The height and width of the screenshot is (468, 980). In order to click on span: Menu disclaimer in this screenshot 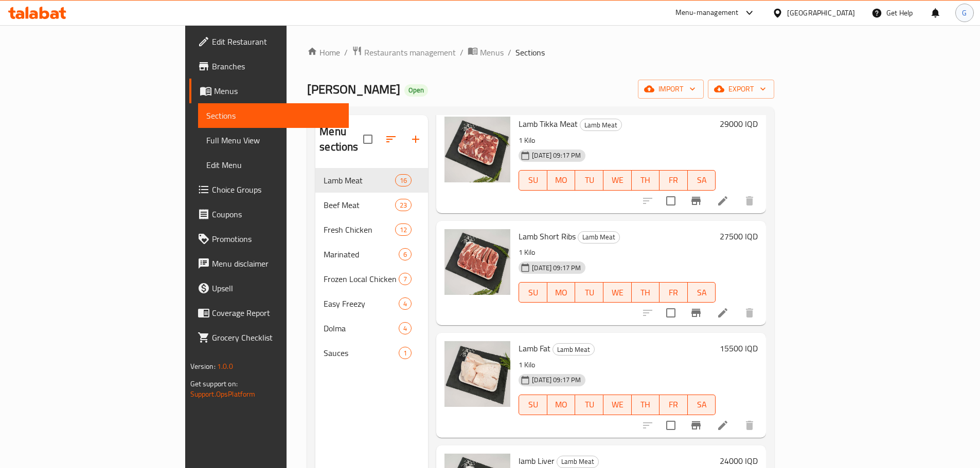, I will do `click(276, 263)`.